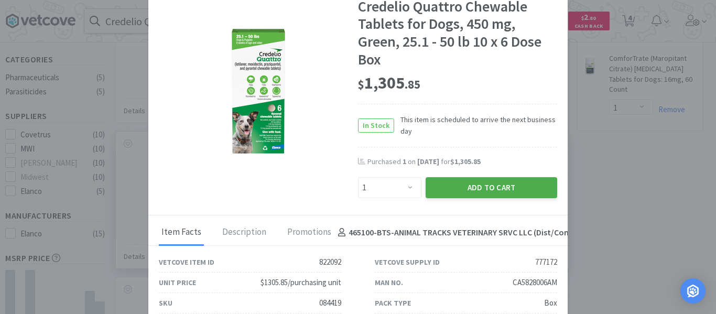 The height and width of the screenshot is (314, 716). What do you see at coordinates (546, 262) in the screenshot?
I see `div: 777172` at bounding box center [546, 262].